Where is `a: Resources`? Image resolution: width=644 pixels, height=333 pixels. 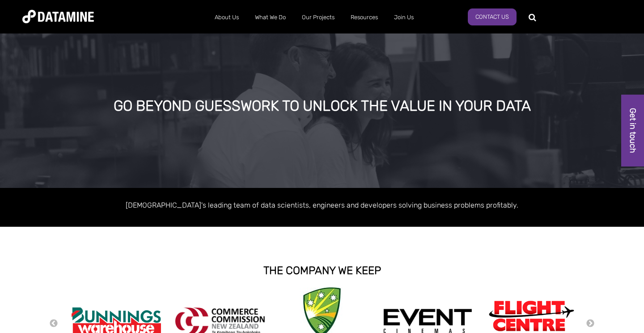 a: Resources is located at coordinates (364, 17).